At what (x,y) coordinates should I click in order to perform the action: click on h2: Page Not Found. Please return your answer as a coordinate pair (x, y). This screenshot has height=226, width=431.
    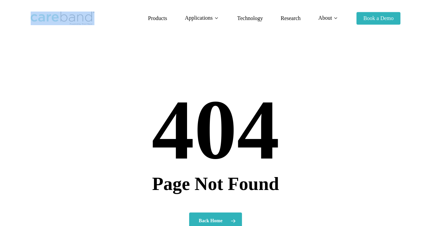
    Looking at the image, I should click on (215, 184).